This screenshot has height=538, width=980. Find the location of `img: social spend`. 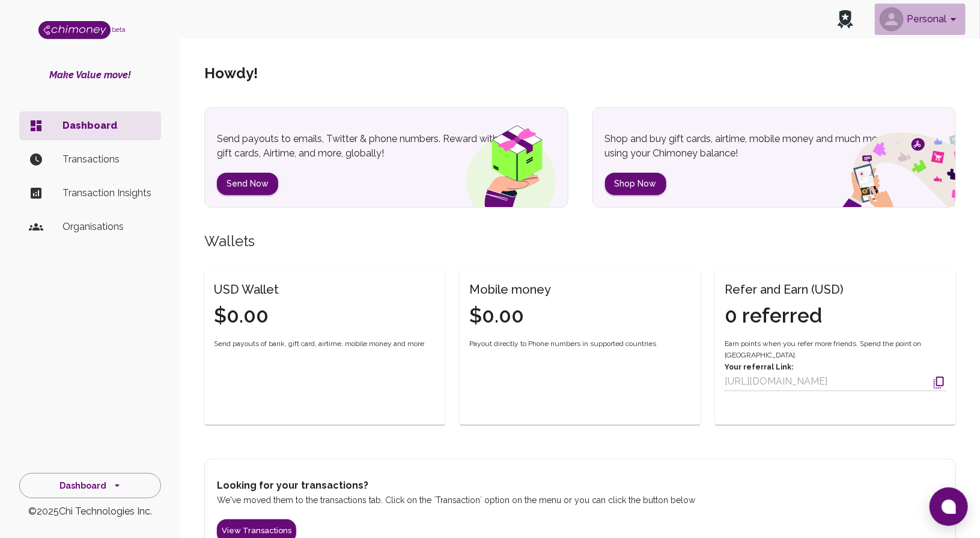

img: social spend is located at coordinates (883, 163).